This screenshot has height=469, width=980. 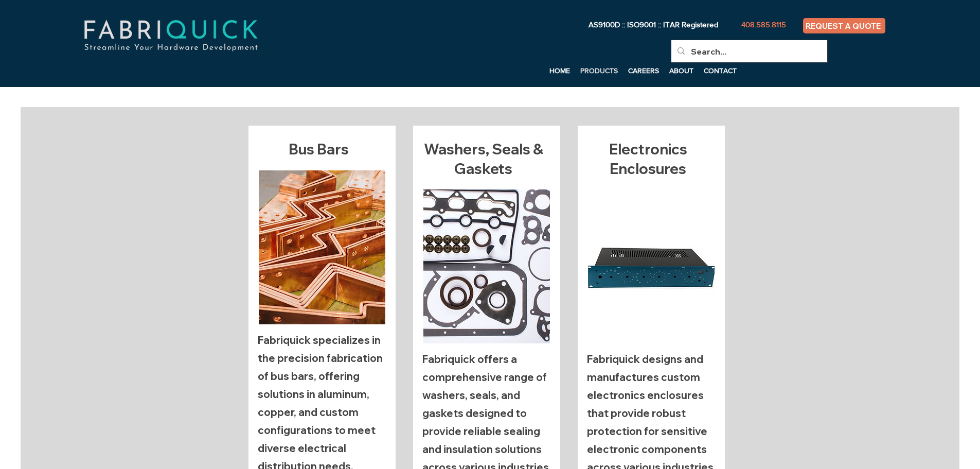 I want to click on a: CAREERS, so click(x=643, y=70).